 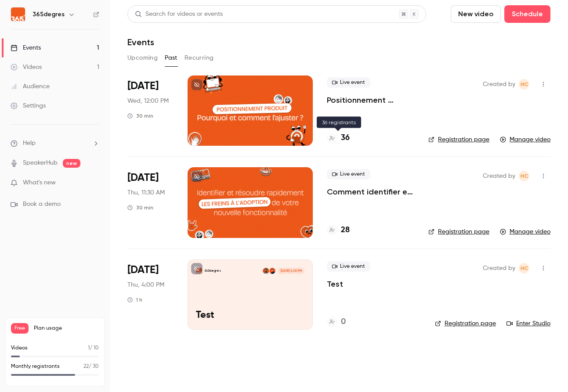 I want to click on a: 28, so click(x=339, y=230).